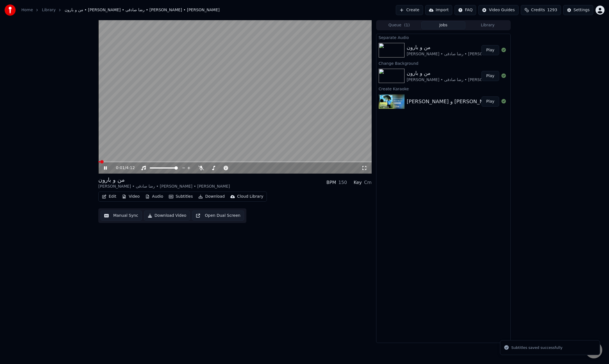 The image size is (609, 364). Describe the element at coordinates (27, 10) in the screenshot. I see `a: Home` at that location.